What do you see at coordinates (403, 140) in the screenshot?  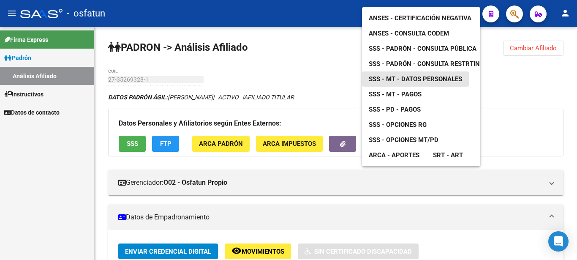 I see `a: SSS - Opciones MT/PD` at bounding box center [403, 140].